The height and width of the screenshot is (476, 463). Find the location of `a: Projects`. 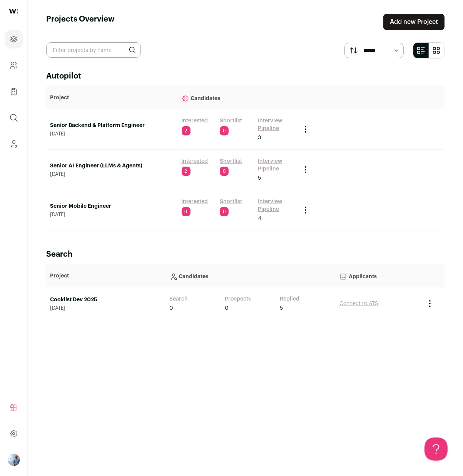

a: Projects is located at coordinates (13, 39).